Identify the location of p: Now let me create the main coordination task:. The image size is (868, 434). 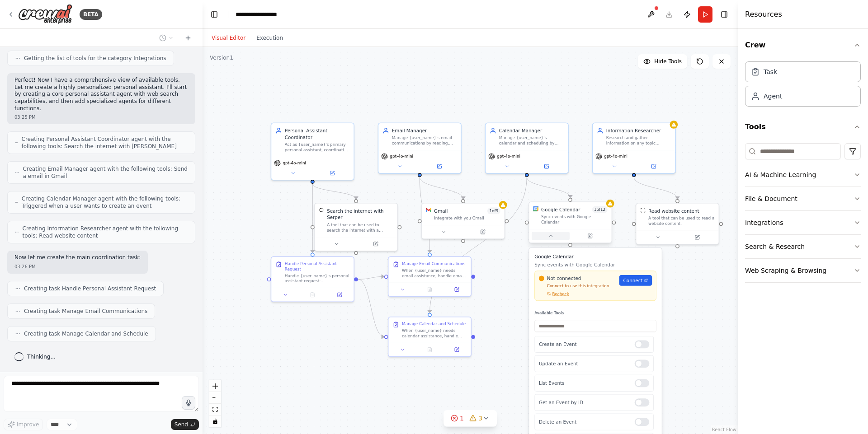
(77, 258).